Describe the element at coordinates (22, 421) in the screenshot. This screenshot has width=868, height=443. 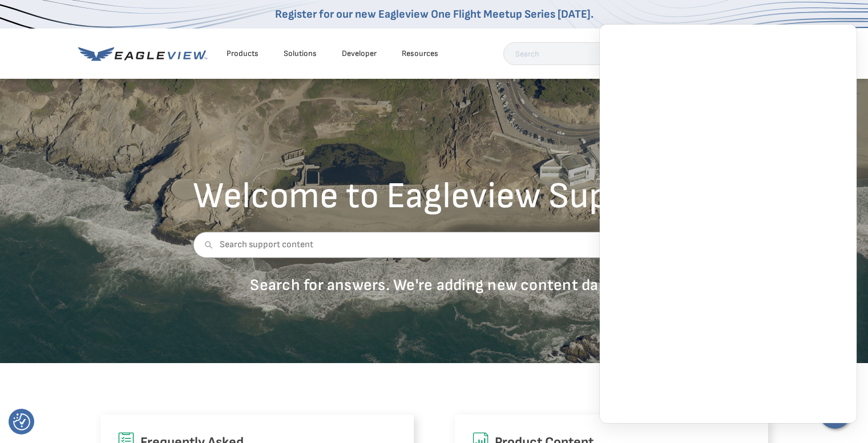
I see `img: Revisit consent button` at that location.